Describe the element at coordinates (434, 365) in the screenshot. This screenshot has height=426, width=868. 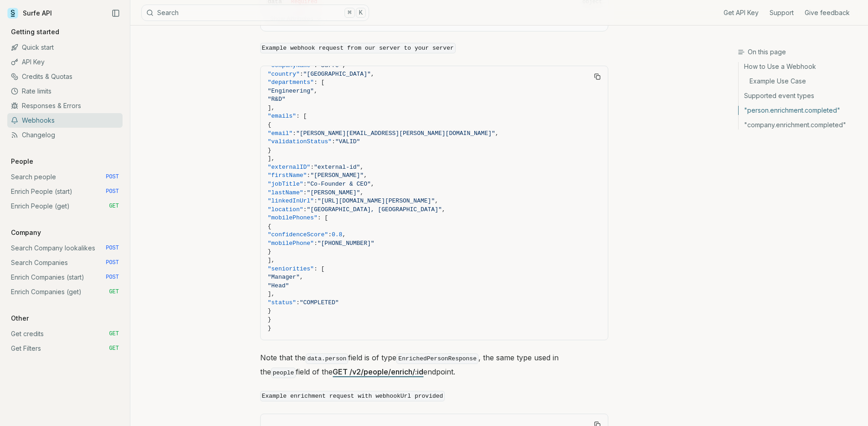
I see `p: Note that the field is of type , the same type used in the field of the endpoint.` at that location.